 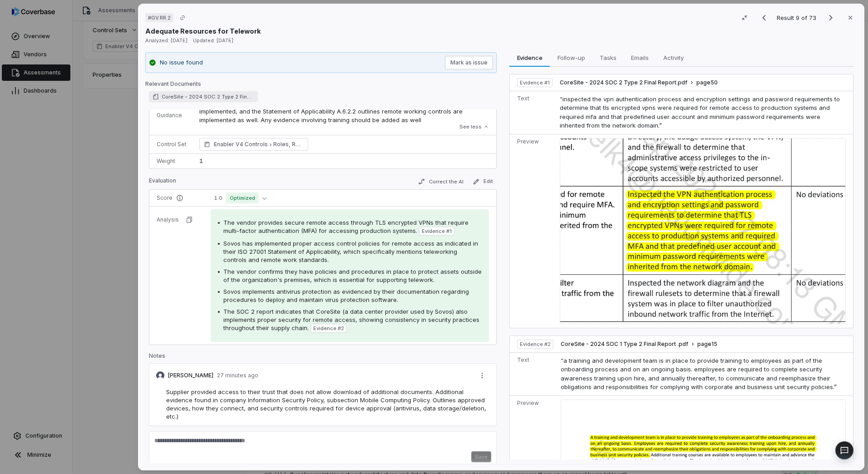 I want to click on p: Control Set, so click(x=173, y=144).